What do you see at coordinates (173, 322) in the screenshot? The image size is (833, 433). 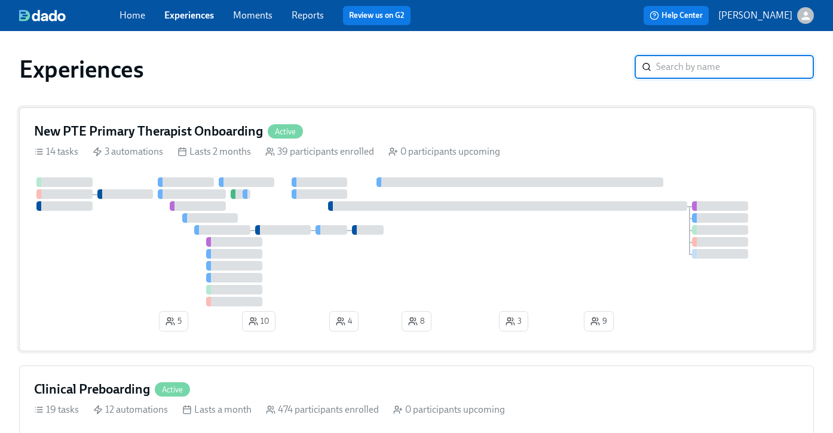 I see `span: 5` at bounding box center [173, 322].